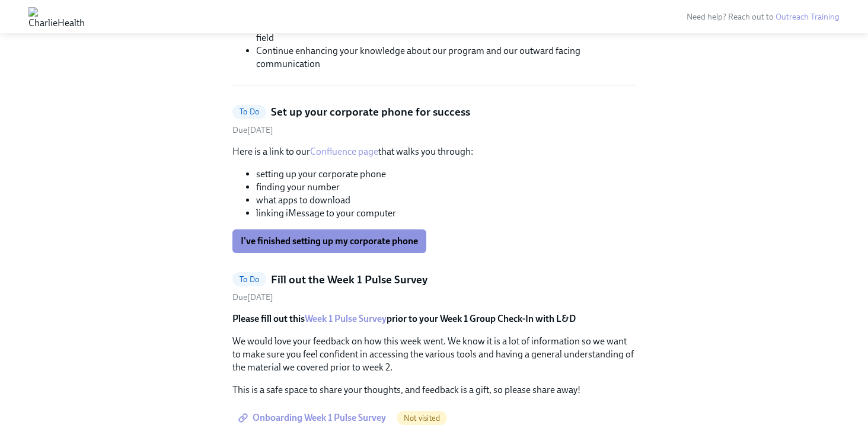 Image resolution: width=868 pixels, height=425 pixels. I want to click on span: Onboarding Week 1 Pulse Survey, so click(313, 417).